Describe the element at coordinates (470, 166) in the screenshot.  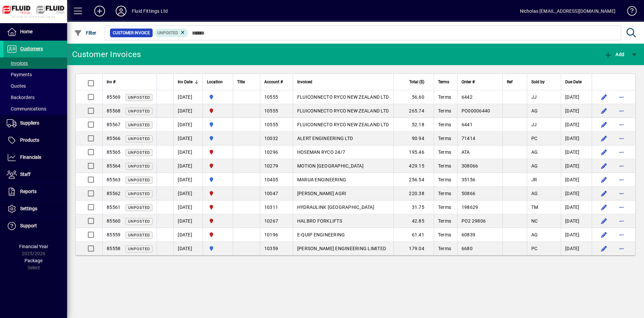
I see `span: 308066` at that location.